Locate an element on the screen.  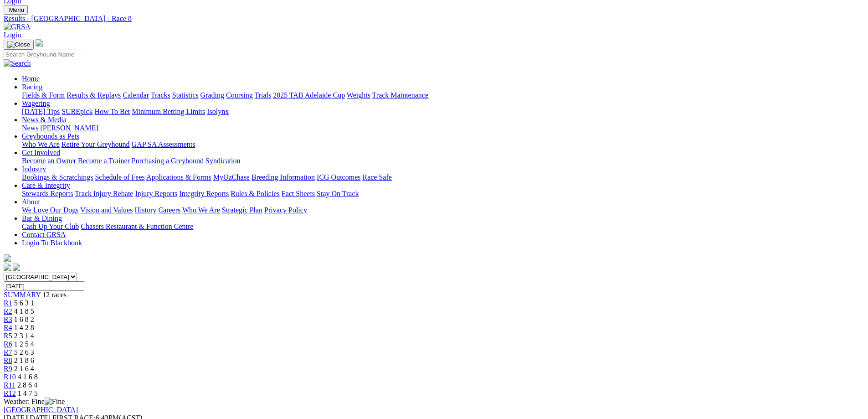
a: R2 is located at coordinates (8, 311).